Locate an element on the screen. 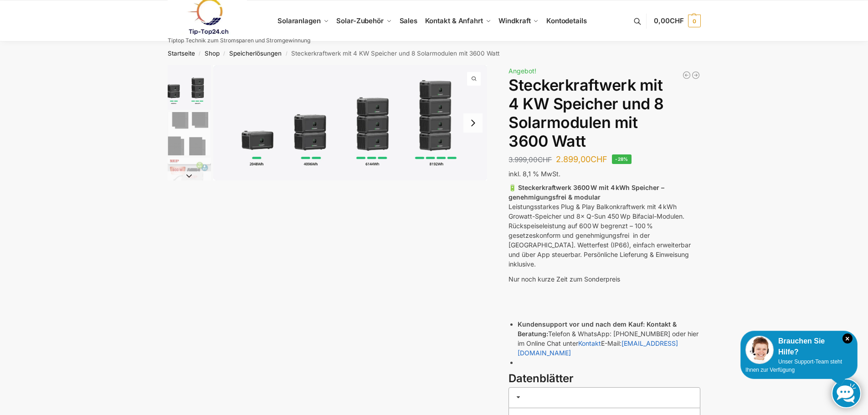  span: inkl. 8,1 % MwSt. is located at coordinates (535, 174).